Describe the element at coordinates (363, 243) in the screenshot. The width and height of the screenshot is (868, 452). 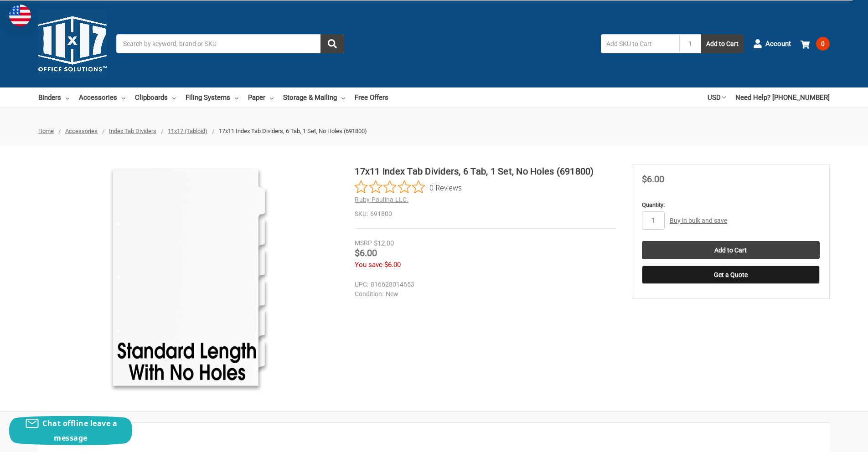
I see `div: MSRP` at that location.